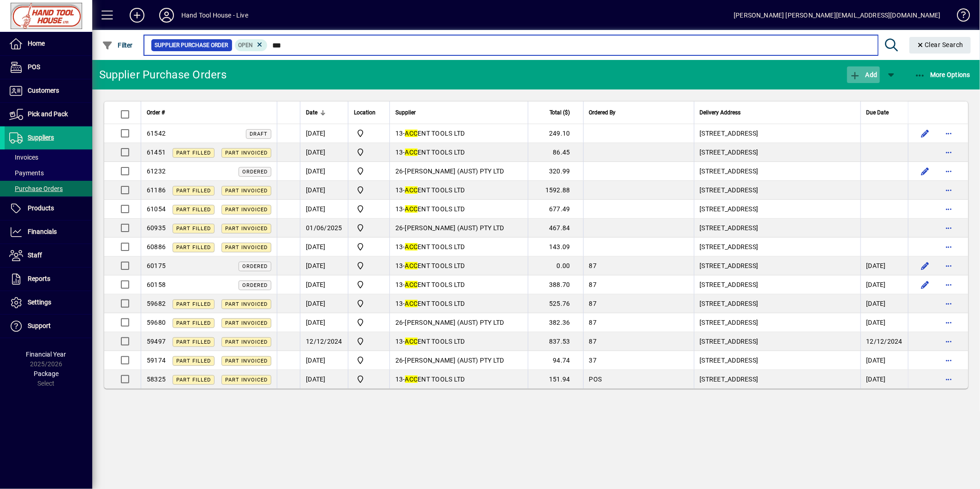 The width and height of the screenshot is (980, 489). What do you see at coordinates (602, 112) in the screenshot?
I see `span: Ordered By` at bounding box center [602, 112].